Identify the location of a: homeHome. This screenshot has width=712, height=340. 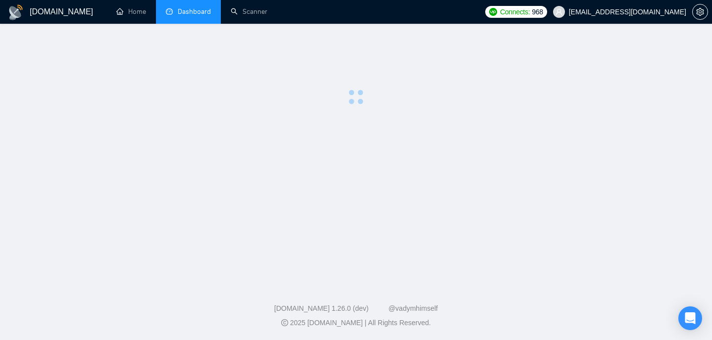
(131, 11).